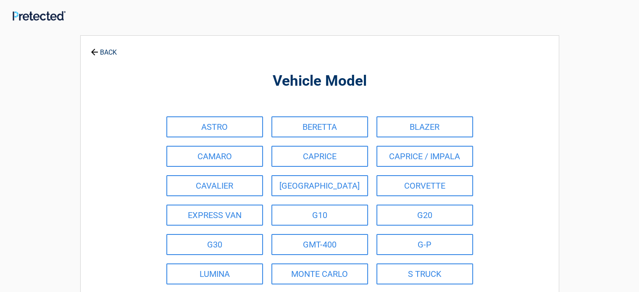 This screenshot has width=639, height=292. What do you see at coordinates (104, 48) in the screenshot?
I see `a: BACK` at bounding box center [104, 48].